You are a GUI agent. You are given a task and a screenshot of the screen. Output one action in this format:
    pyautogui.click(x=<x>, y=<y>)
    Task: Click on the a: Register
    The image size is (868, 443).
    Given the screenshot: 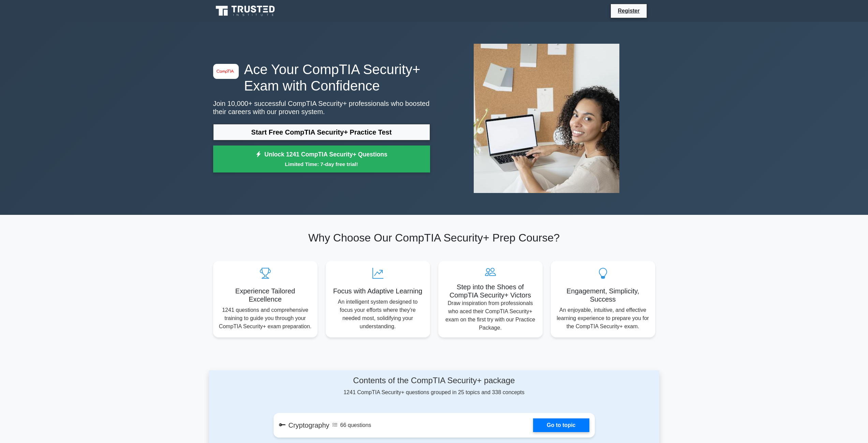 What is the action you would take?
    pyautogui.click(x=629, y=11)
    